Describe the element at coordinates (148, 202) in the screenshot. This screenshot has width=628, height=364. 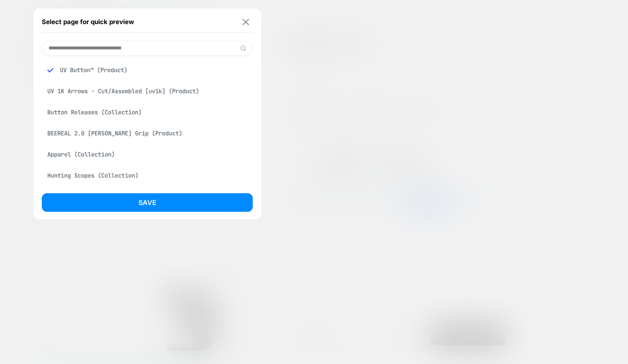
I see `button: Save` at that location.